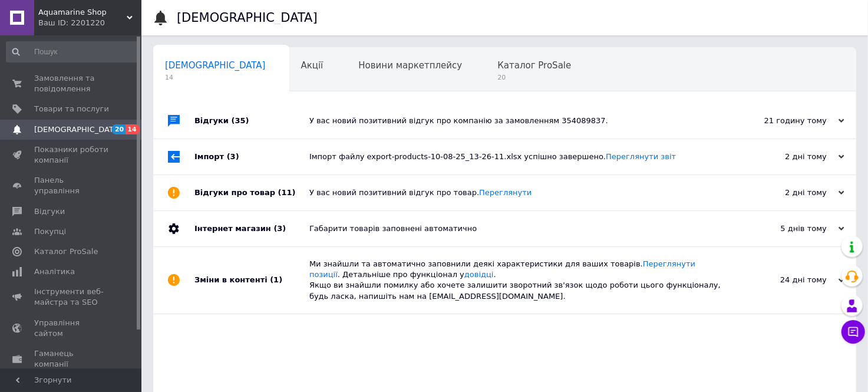 The width and height of the screenshot is (868, 392). I want to click on span: Аналітика, so click(54, 271).